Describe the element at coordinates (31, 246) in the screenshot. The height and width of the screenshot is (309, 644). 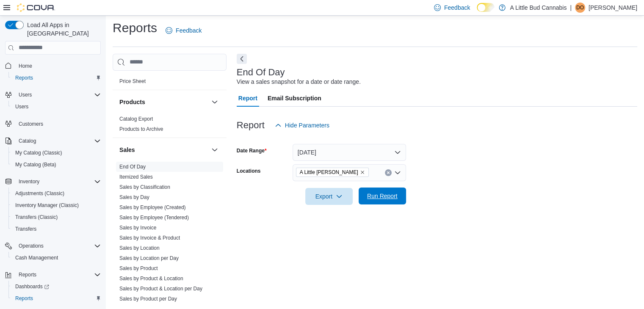
I see `span: Operations` at that location.